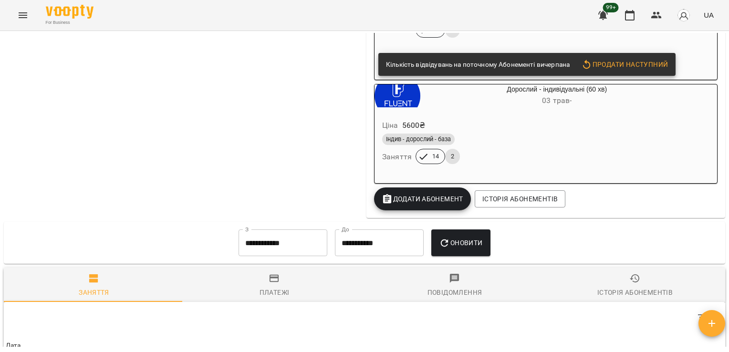 This screenshot has width=729, height=352. Describe the element at coordinates (625, 64) in the screenshot. I see `span: Продати наступний` at that location.